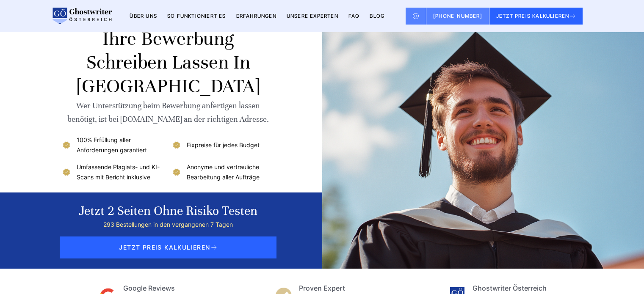  What do you see at coordinates (313, 16) in the screenshot?
I see `a: Unsere Experten` at bounding box center [313, 16].